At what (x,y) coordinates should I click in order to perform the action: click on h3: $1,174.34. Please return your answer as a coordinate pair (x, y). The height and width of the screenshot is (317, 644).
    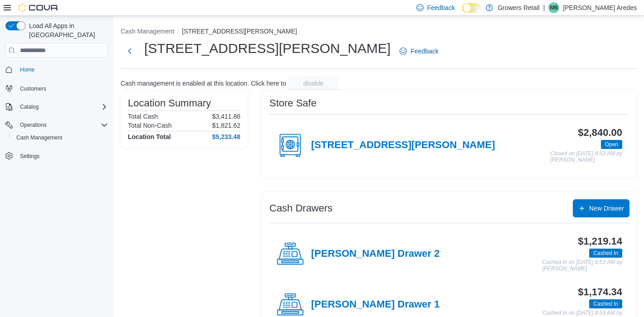
    Looking at the image, I should click on (600, 292).